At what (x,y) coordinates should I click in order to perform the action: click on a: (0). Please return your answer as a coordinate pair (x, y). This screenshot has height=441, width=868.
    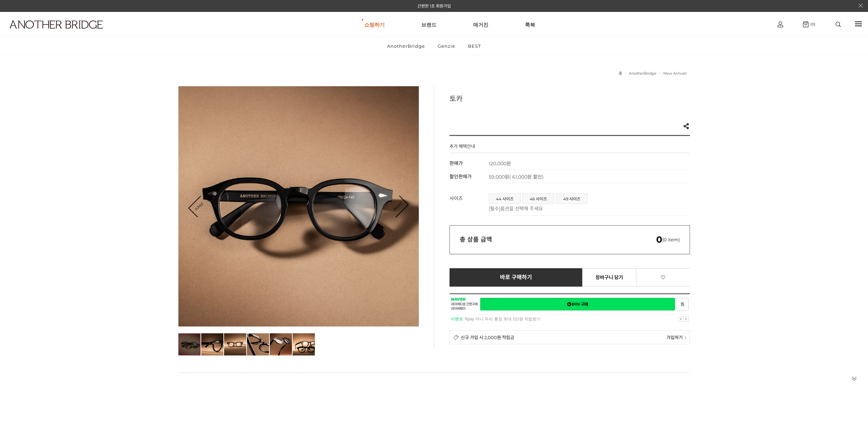
    Looking at the image, I should click on (809, 24).